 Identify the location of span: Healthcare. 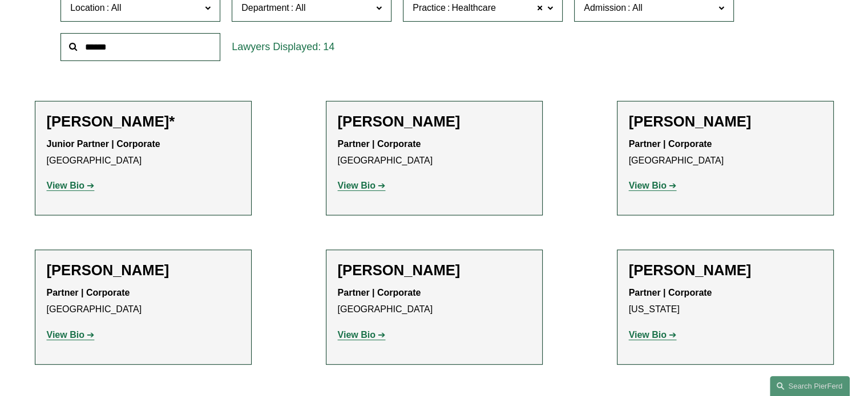
(473, 8).